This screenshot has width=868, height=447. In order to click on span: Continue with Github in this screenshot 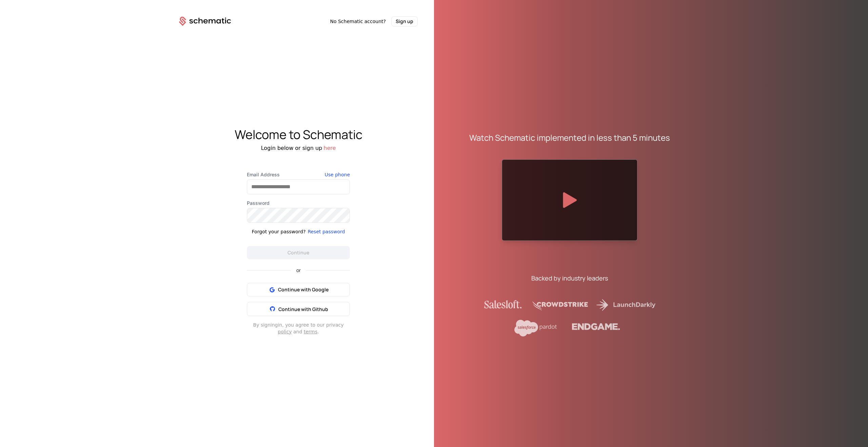, I will do `click(303, 309)`.